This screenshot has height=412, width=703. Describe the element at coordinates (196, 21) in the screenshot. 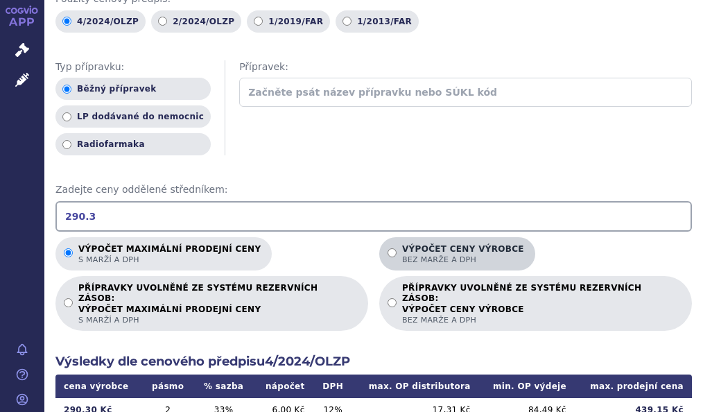

I see `label: 2/2024/OLZP` at that location.